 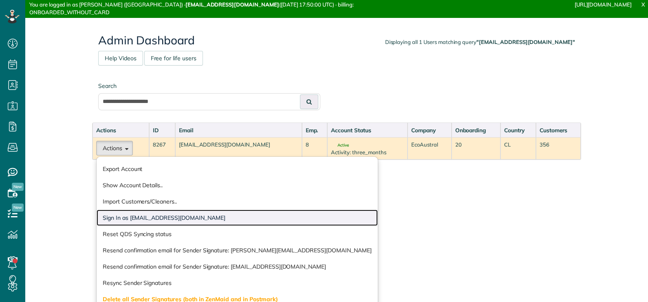 What do you see at coordinates (476, 148) in the screenshot?
I see `td: 20` at bounding box center [476, 148].